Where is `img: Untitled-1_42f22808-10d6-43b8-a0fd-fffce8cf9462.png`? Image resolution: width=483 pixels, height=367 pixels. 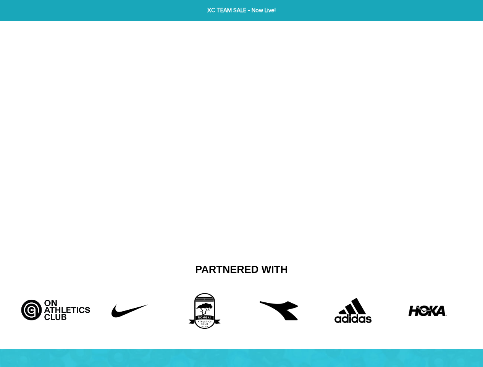 img: Untitled-1_42f22808-10d6-43b8-a0fd-fffce8cf9462.png is located at coordinates (130, 311).